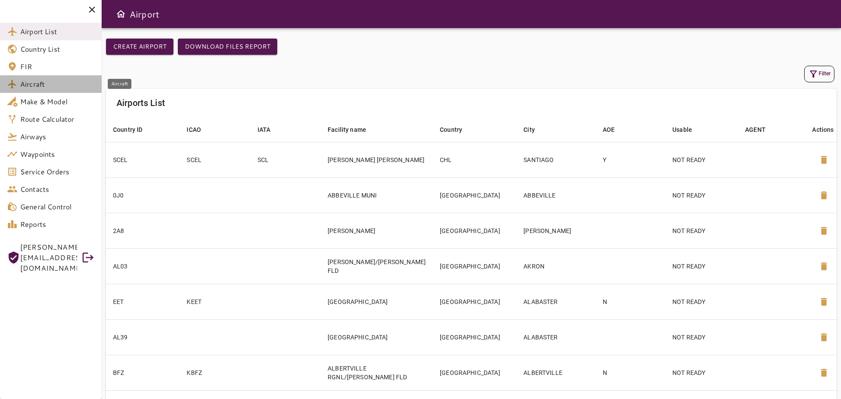 The height and width of the screenshot is (399, 841). Describe the element at coordinates (57, 84) in the screenshot. I see `span: Aircraft` at that location.